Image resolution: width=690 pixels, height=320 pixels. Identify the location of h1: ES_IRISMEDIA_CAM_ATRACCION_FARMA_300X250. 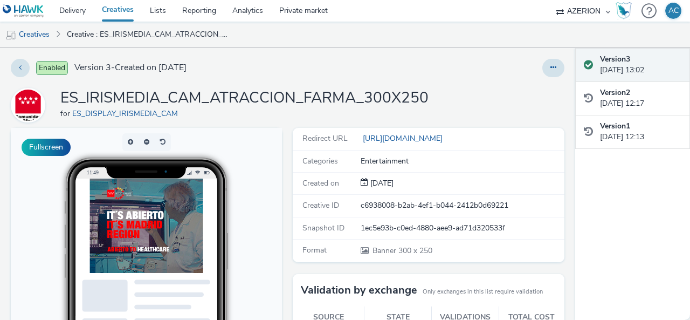
(244, 98).